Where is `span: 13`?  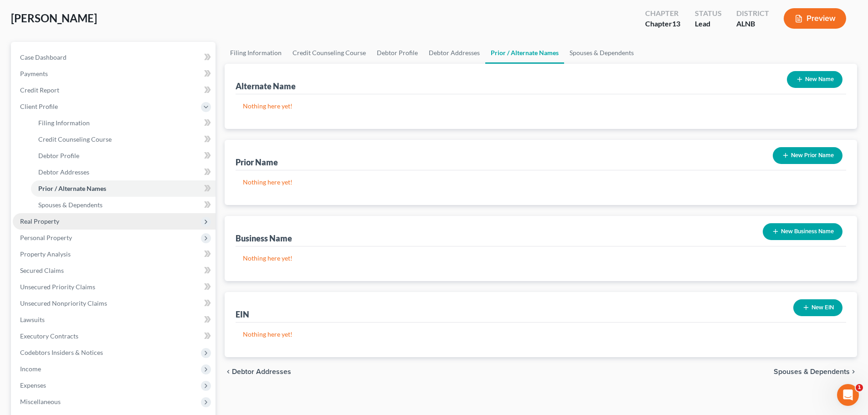
span: 13 is located at coordinates (676, 23).